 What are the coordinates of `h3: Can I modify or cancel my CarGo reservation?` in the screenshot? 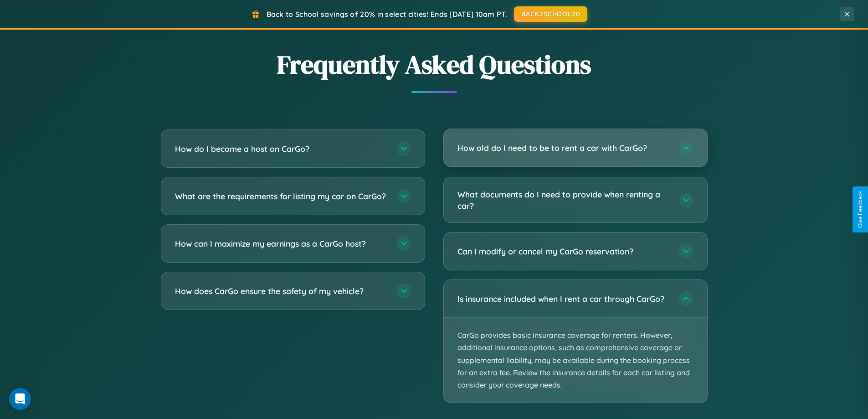 It's located at (564, 251).